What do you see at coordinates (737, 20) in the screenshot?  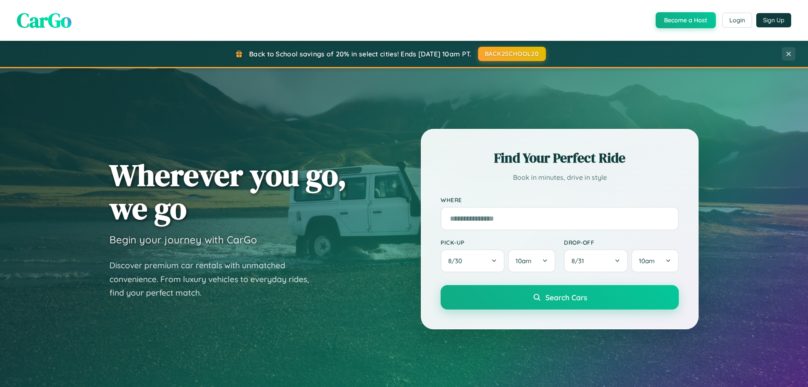 I see `button: Login` at bounding box center [737, 20].